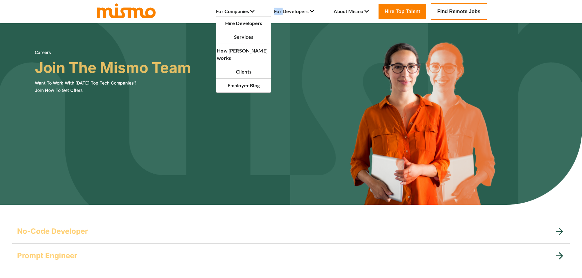  I want to click on h5: No-Code Developer, so click(53, 232).